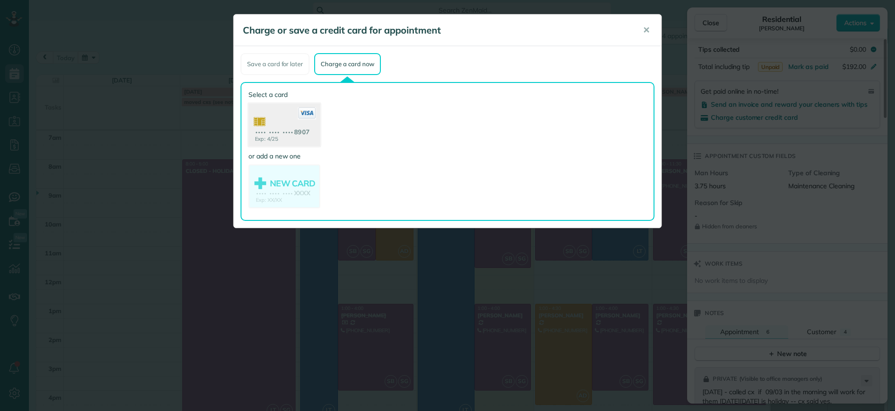 This screenshot has height=411, width=895. I want to click on label: or add a new one, so click(284, 156).